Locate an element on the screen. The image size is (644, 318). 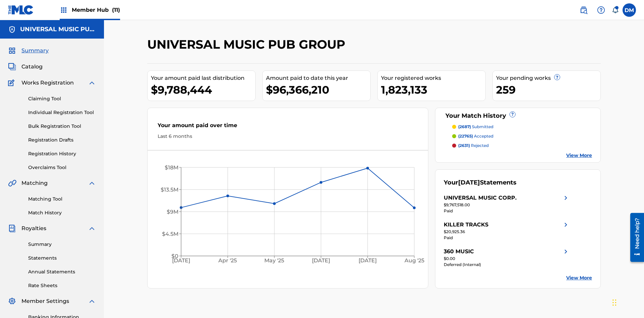
span: Catalog is located at coordinates (32, 67).